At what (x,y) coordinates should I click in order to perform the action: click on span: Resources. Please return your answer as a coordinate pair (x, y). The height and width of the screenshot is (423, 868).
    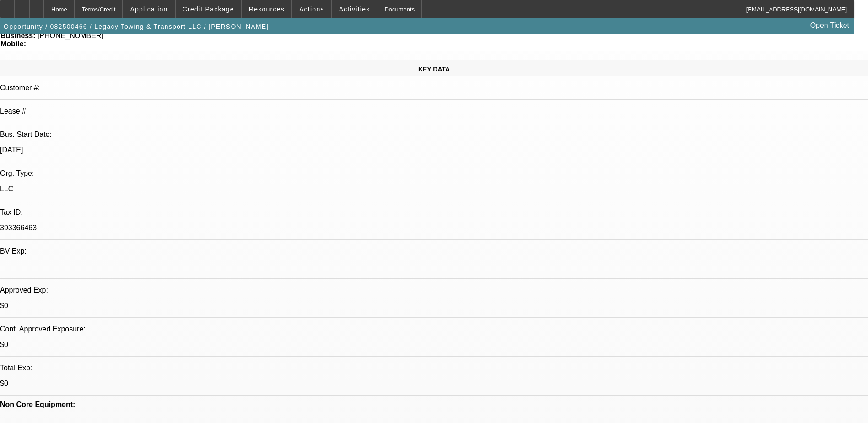
    Looking at the image, I should click on (266, 9).